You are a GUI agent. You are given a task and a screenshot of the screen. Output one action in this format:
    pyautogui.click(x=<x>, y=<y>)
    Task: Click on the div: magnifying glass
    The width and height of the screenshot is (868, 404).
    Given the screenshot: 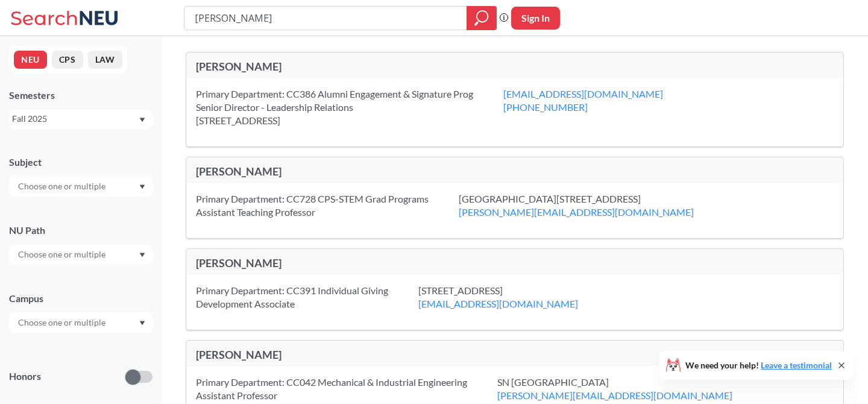 What is the action you would take?
    pyautogui.click(x=482, y=18)
    